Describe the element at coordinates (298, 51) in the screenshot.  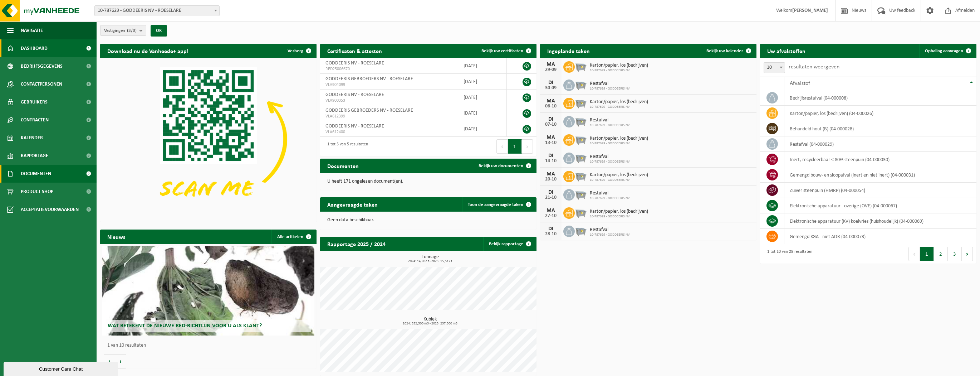
I see `button: Verberg` at that location.